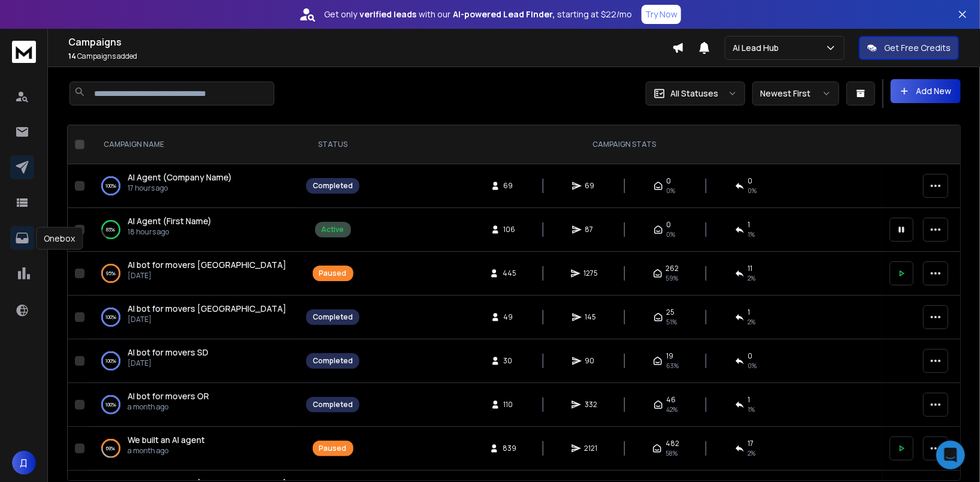  What do you see at coordinates (671, 312) in the screenshot?
I see `span: 25` at bounding box center [671, 312].